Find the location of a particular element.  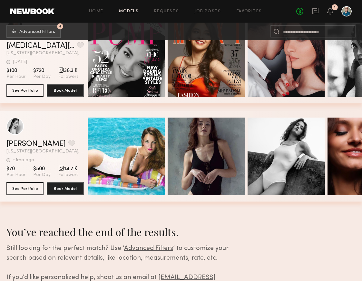

a: Requests is located at coordinates (166, 11).